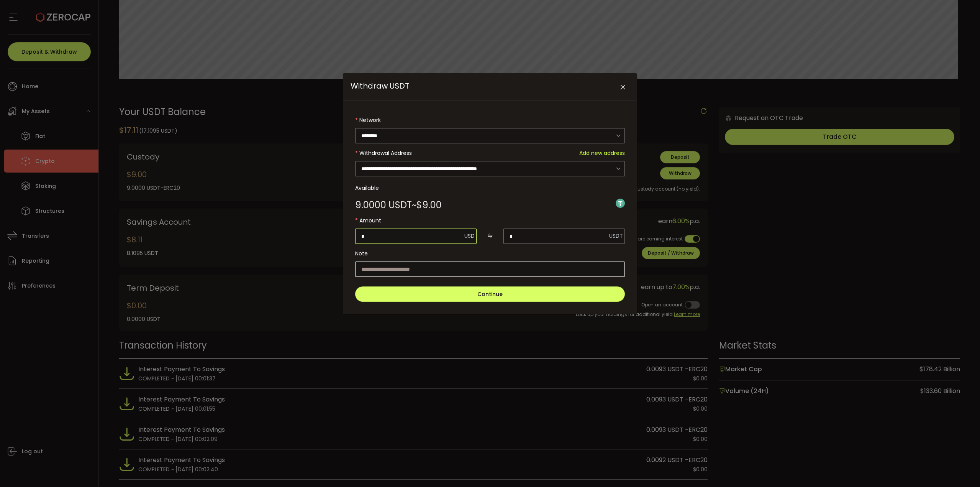 The image size is (980, 487). I want to click on div: Chat Widget, so click(961, 468).